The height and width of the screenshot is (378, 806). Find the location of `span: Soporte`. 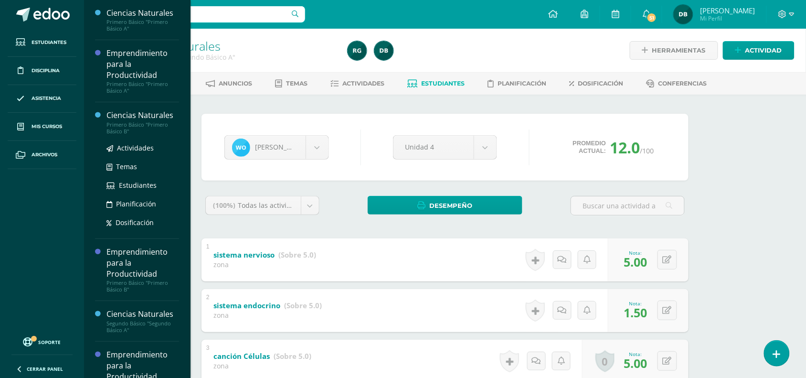

span: Soporte is located at coordinates (50, 342).